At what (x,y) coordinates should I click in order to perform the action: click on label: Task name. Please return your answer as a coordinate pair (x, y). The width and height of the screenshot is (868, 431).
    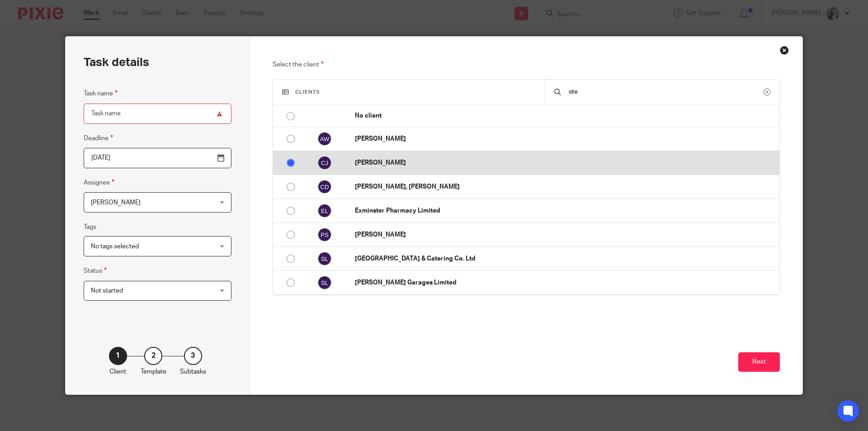
    Looking at the image, I should click on (101, 93).